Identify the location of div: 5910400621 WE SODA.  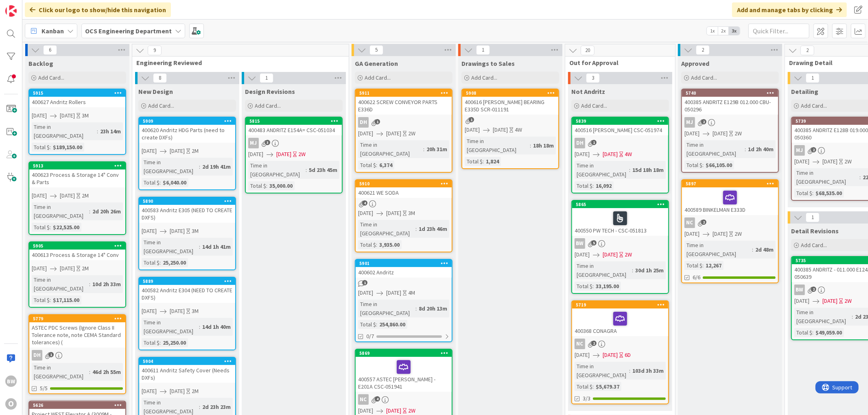
(403, 189).